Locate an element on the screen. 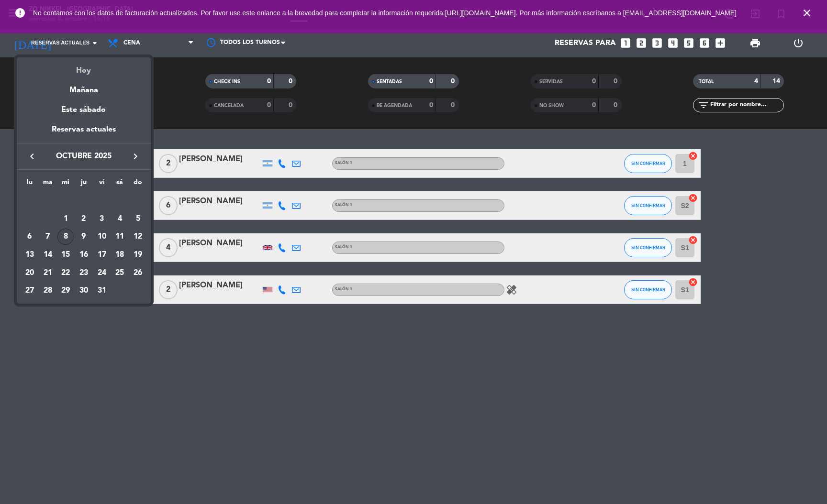  div: 29 is located at coordinates (66, 290).